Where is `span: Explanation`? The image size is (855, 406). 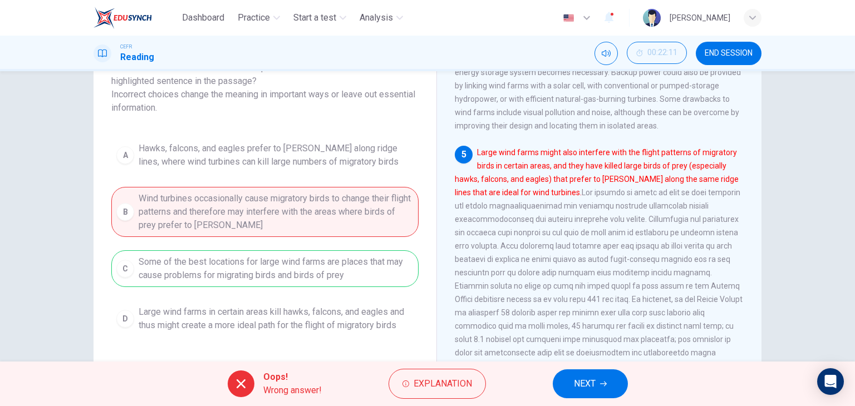
span: Explanation is located at coordinates (442, 384).